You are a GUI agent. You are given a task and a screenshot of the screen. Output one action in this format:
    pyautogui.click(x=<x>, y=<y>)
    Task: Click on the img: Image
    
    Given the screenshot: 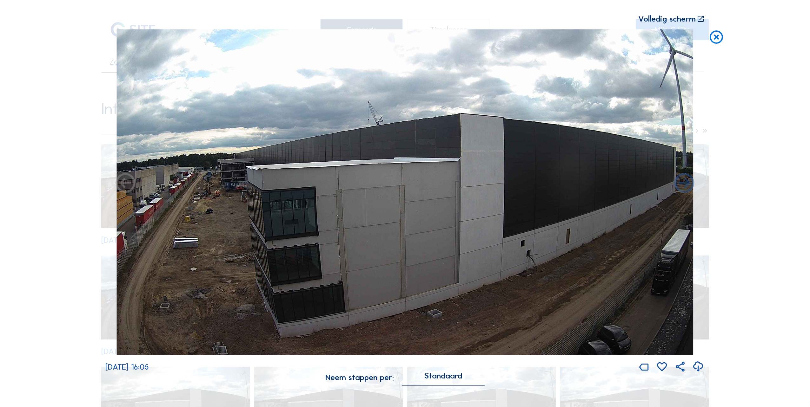 What is the action you would take?
    pyautogui.click(x=405, y=192)
    